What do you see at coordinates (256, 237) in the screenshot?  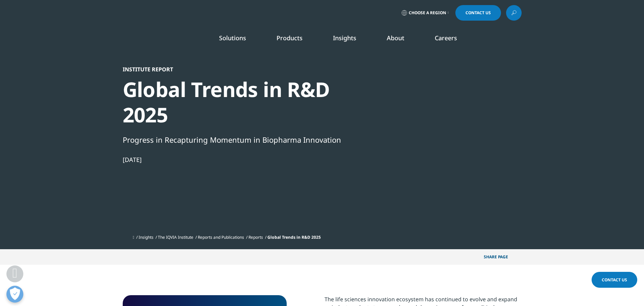 I see `a: Reports` at bounding box center [256, 237].